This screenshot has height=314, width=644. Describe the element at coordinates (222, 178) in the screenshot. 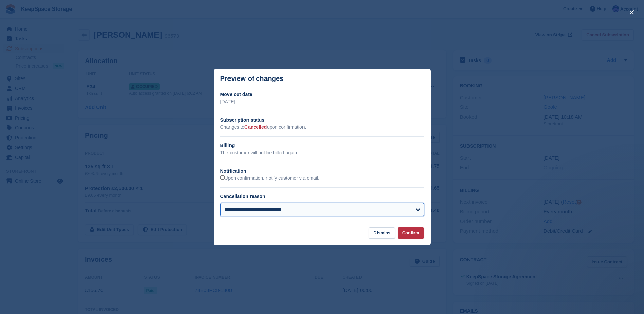

I see `input: Upon confirmation, notify customer via email.` at that location.